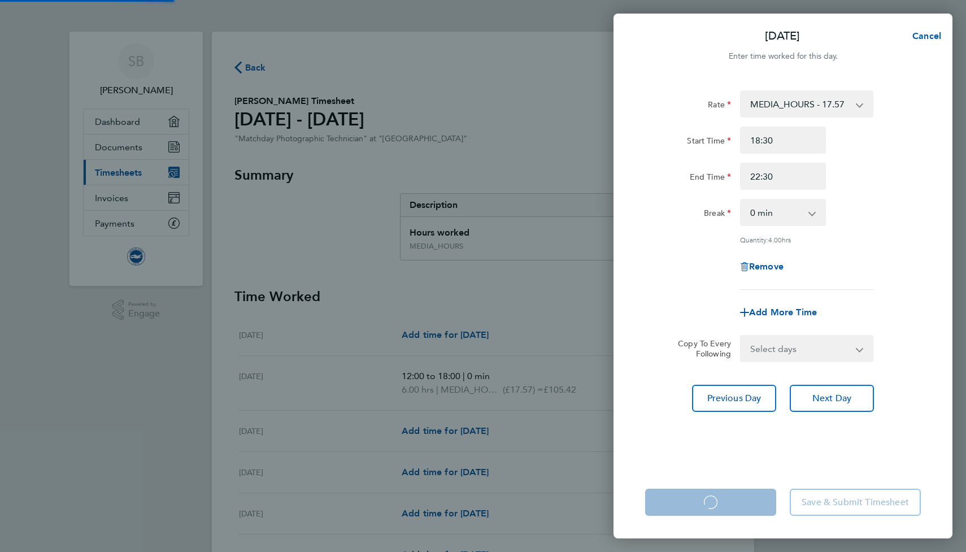 This screenshot has width=966, height=552. What do you see at coordinates (735, 398) in the screenshot?
I see `span: Previous Day` at bounding box center [735, 398].